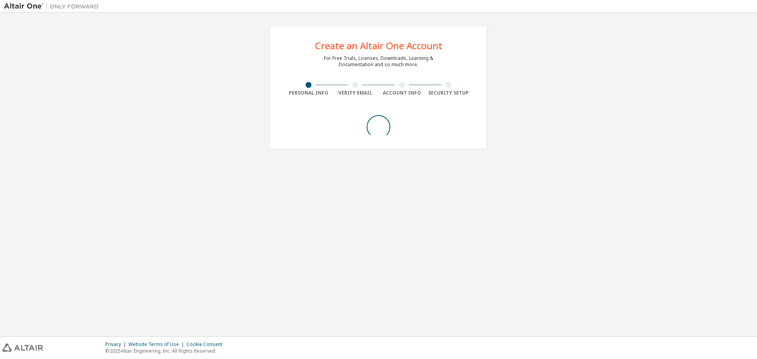 Image resolution: width=757 pixels, height=359 pixels. What do you see at coordinates (379, 62) in the screenshot?
I see `div: For Free Trials, Licenses, Downloads, Learning & Documentation and so much more.` at bounding box center [379, 62].